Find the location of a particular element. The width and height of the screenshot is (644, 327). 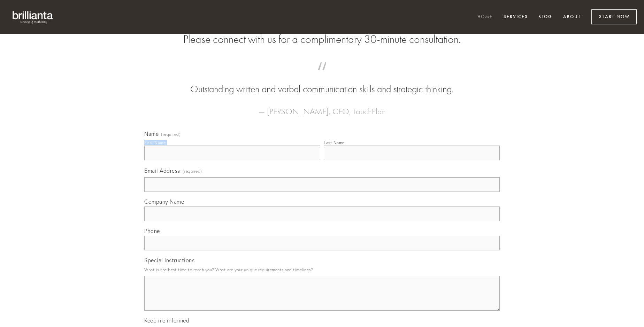

a: Home is located at coordinates (485, 17).